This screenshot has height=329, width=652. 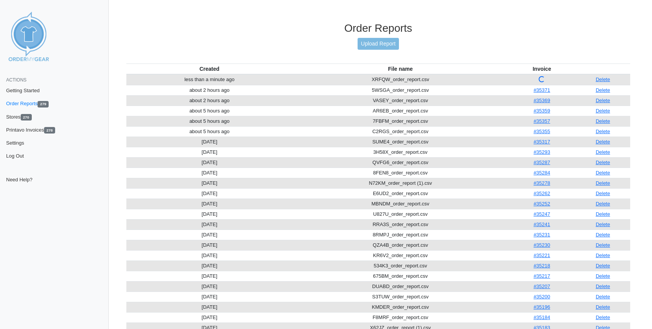 What do you see at coordinates (400, 214) in the screenshot?
I see `td: U827U_order_report.csv` at bounding box center [400, 214].